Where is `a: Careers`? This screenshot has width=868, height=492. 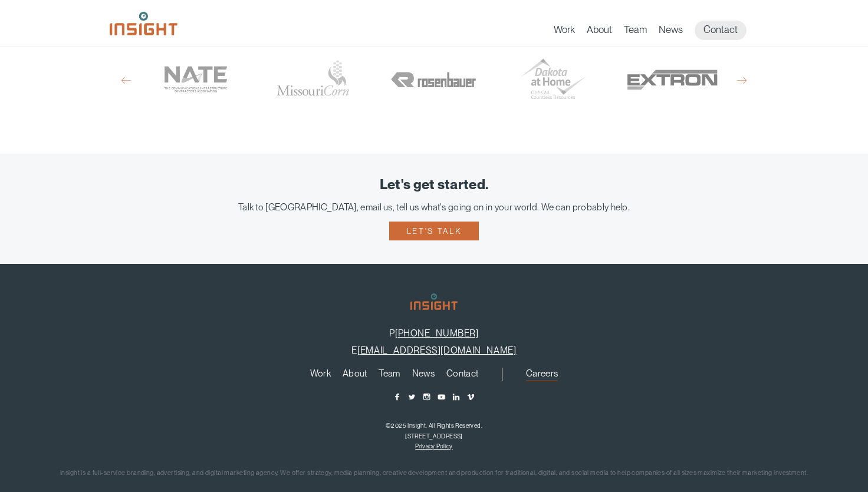 a: Careers is located at coordinates (542, 376).